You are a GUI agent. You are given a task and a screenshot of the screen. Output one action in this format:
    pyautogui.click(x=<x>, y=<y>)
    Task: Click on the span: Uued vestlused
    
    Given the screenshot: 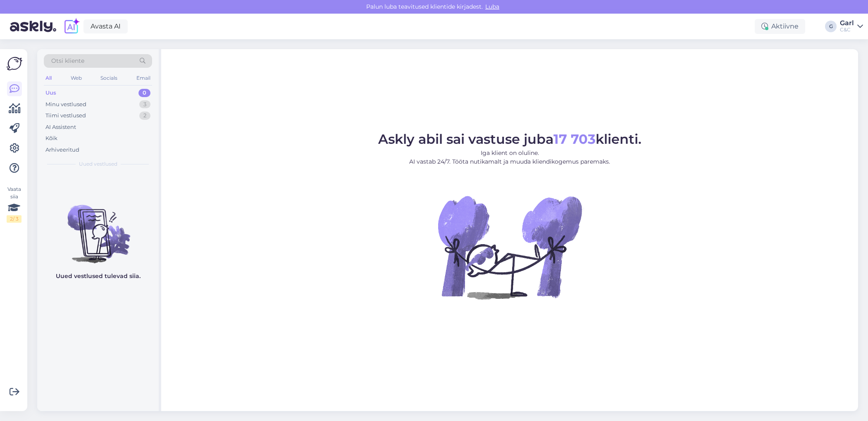 What is the action you would take?
    pyautogui.click(x=98, y=164)
    